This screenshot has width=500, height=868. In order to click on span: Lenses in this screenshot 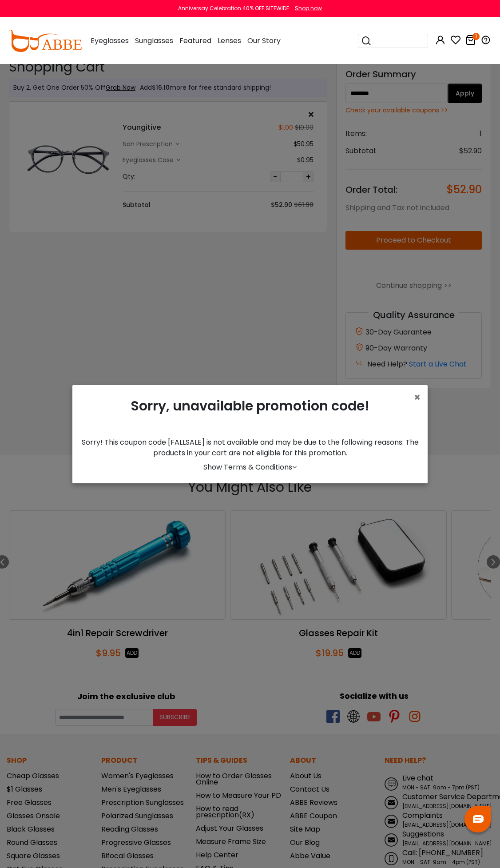, I will do `click(229, 40)`.